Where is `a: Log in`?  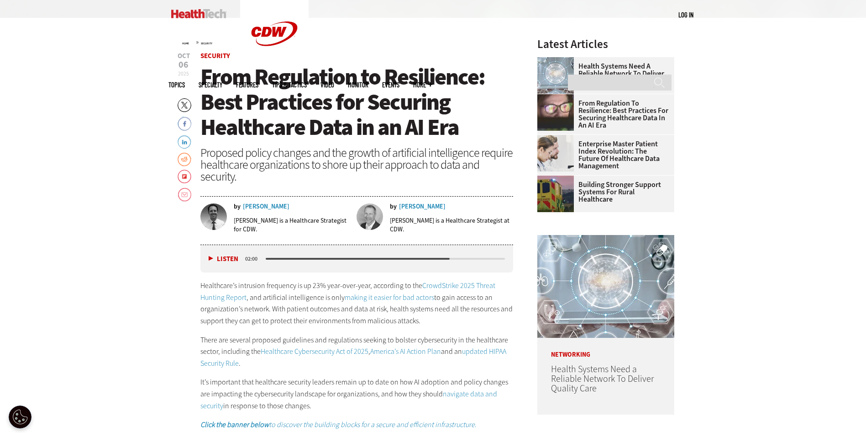
a: Log in is located at coordinates (686, 15).